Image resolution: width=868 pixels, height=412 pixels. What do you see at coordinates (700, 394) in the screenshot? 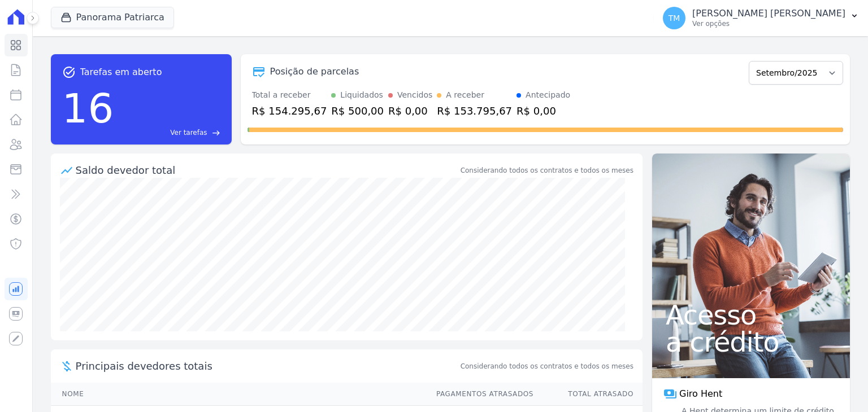
I see `span: Giro Hent` at bounding box center [700, 394].